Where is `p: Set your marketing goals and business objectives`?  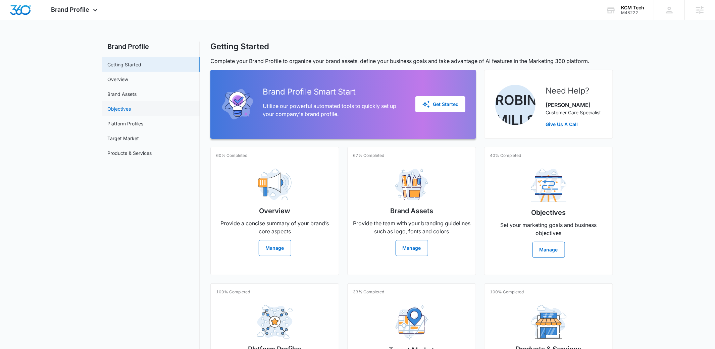 p: Set your marketing goals and business objectives is located at coordinates (549, 229).